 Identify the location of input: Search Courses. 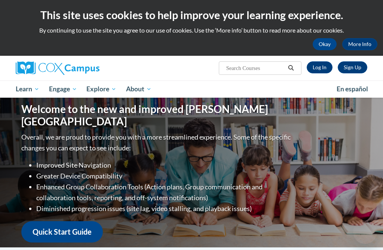
(255, 68).